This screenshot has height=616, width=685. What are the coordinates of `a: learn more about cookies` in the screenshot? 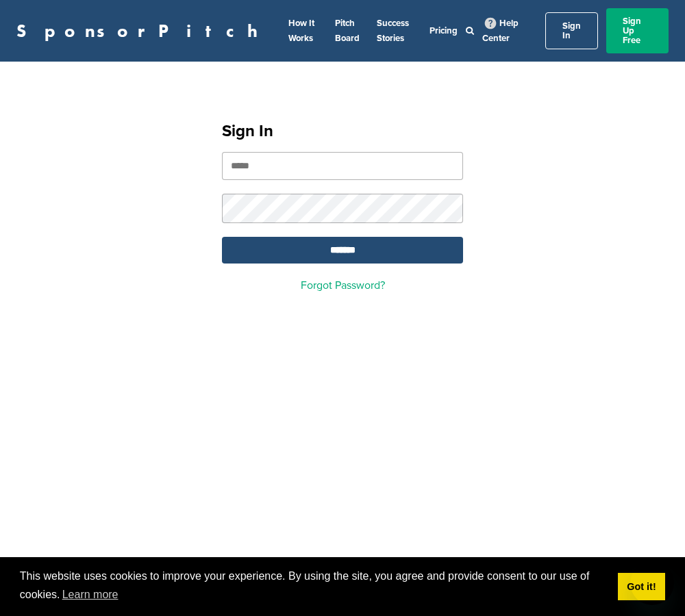 It's located at (90, 595).